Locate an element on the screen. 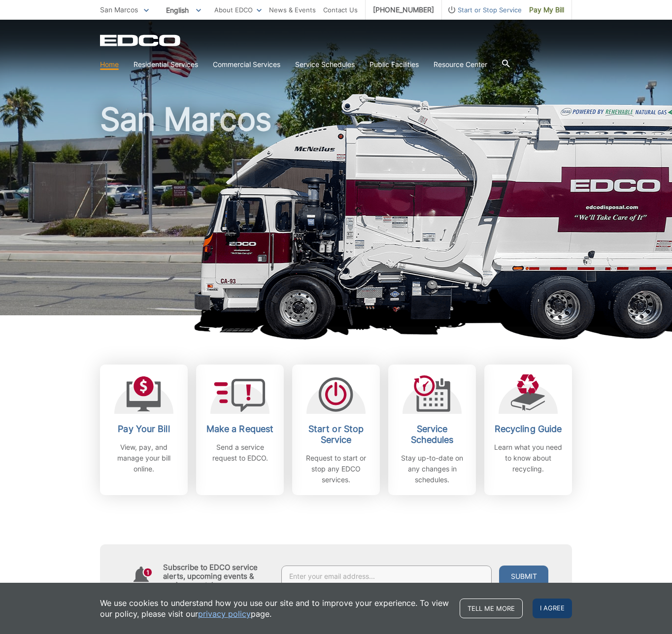  span: English is located at coordinates (183, 10).